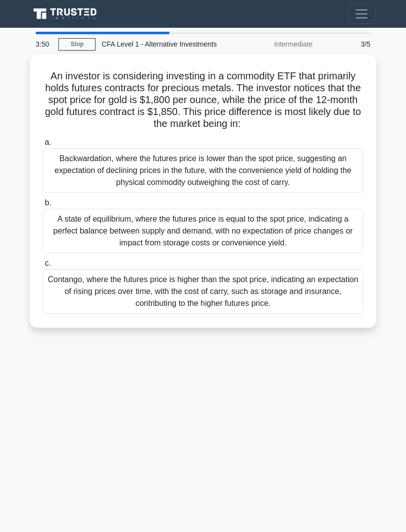  What do you see at coordinates (203, 232) in the screenshot?
I see `div: A state of equilibrium, where the futures price is equal to the spot price, indicating a perfect ...` at bounding box center [203, 232].